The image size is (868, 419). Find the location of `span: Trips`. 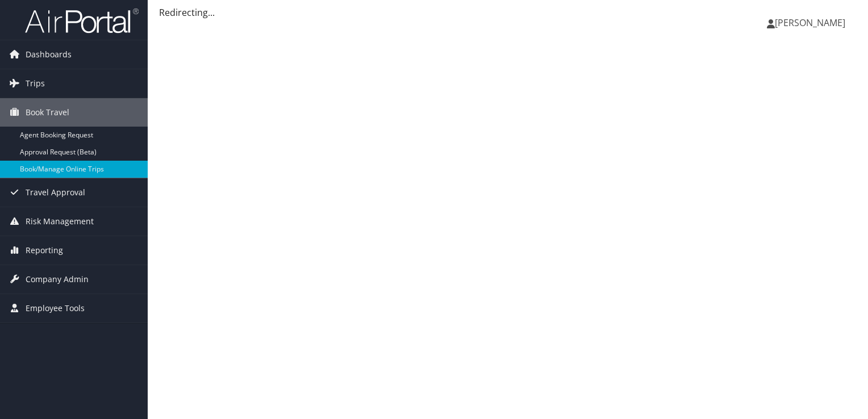

span: Trips is located at coordinates (35, 83).